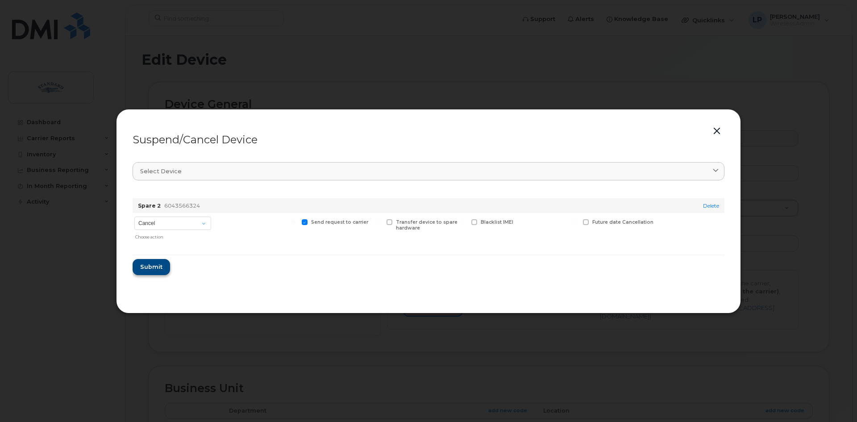  Describe the element at coordinates (428, 171) in the screenshot. I see `a: Select device` at that location.